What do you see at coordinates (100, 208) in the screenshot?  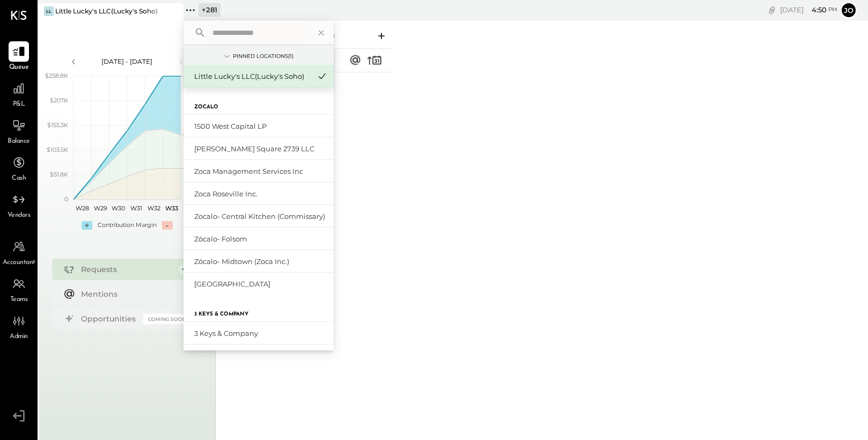 I see `text: W29` at bounding box center [100, 208].